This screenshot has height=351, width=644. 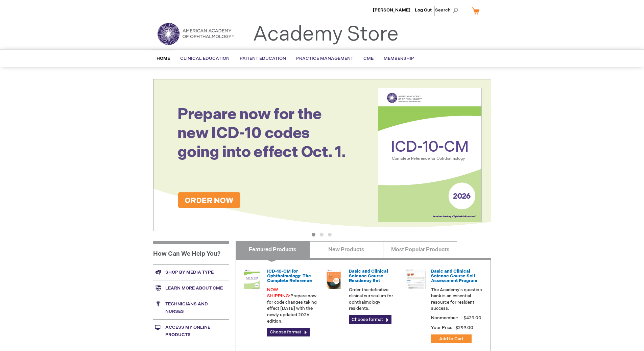 I want to click on button: Add to Cart, so click(x=452, y=339).